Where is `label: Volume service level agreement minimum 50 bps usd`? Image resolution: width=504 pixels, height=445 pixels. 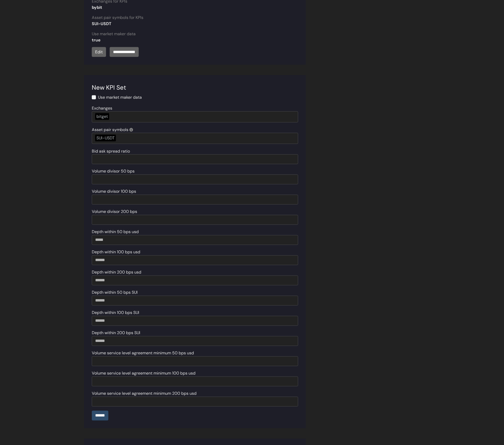
label: Volume service level agreement minimum 50 bps usd is located at coordinates (143, 354).